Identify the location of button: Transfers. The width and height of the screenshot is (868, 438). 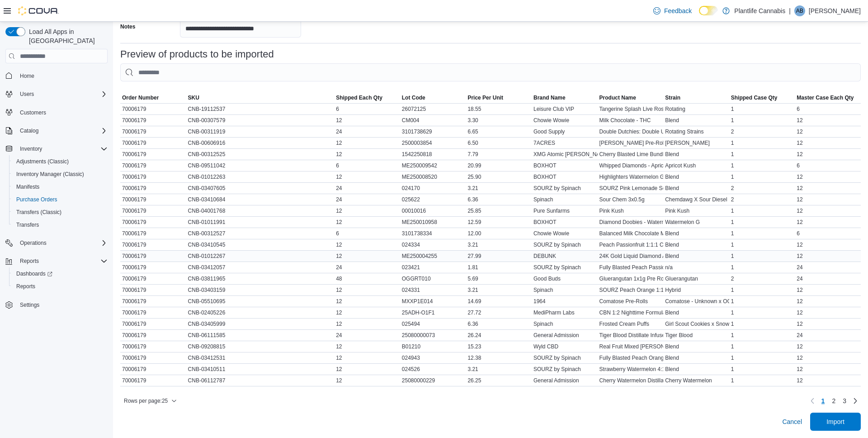
(60, 225).